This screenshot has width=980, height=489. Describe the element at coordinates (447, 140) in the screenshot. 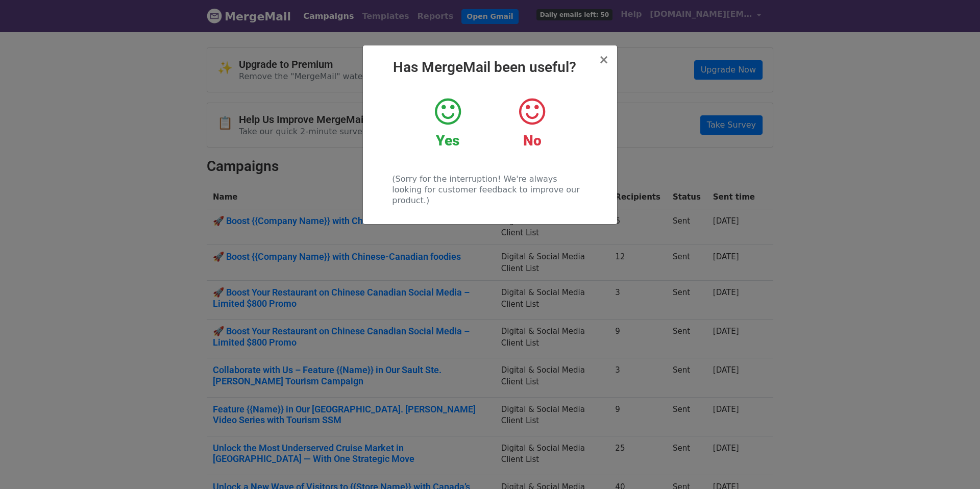

I see `strong: Yes` at that location.